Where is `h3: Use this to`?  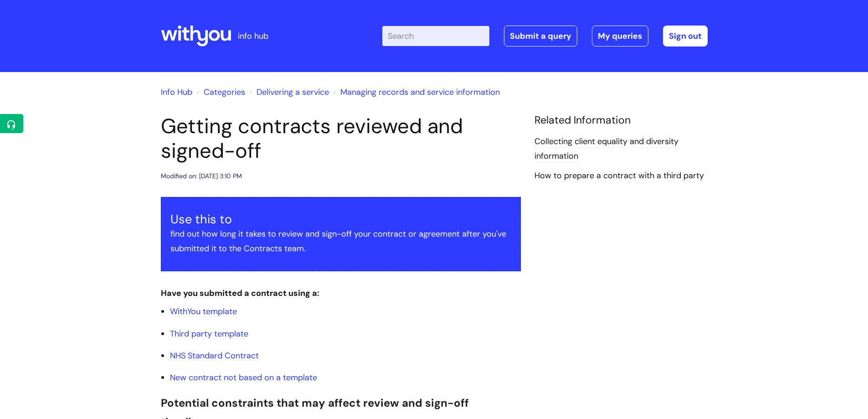
h3: Use this to is located at coordinates (341, 219).